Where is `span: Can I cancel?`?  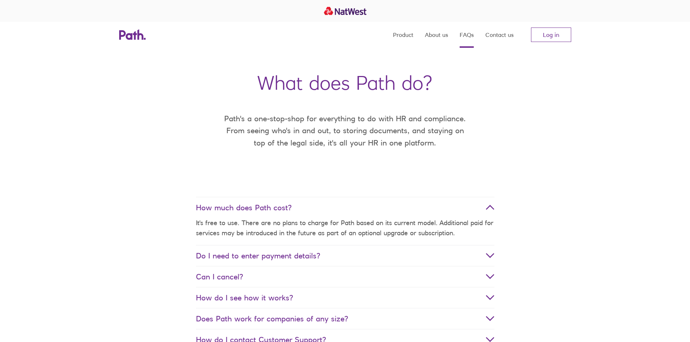
span: Can I cancel? is located at coordinates (345, 277).